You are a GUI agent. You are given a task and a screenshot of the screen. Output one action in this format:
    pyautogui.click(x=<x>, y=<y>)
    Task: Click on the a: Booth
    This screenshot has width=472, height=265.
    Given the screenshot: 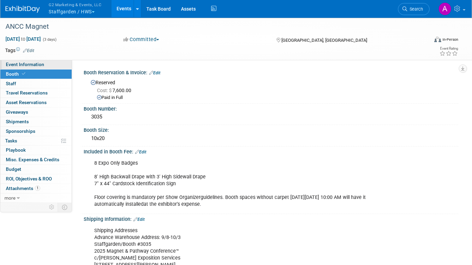 What is the action you would take?
    pyautogui.click(x=36, y=74)
    